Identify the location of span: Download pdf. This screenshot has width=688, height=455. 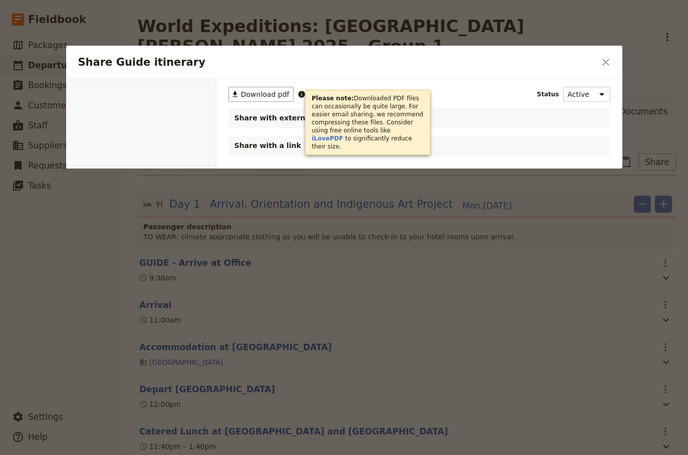
(265, 94).